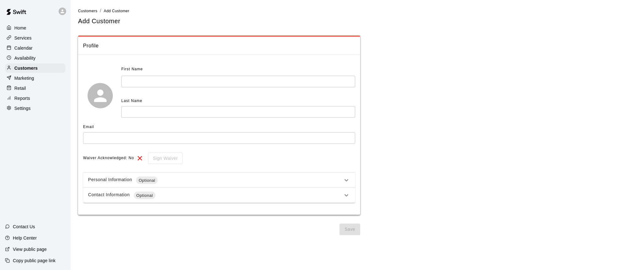  I want to click on div: Contact InformationOptional, so click(219, 195).